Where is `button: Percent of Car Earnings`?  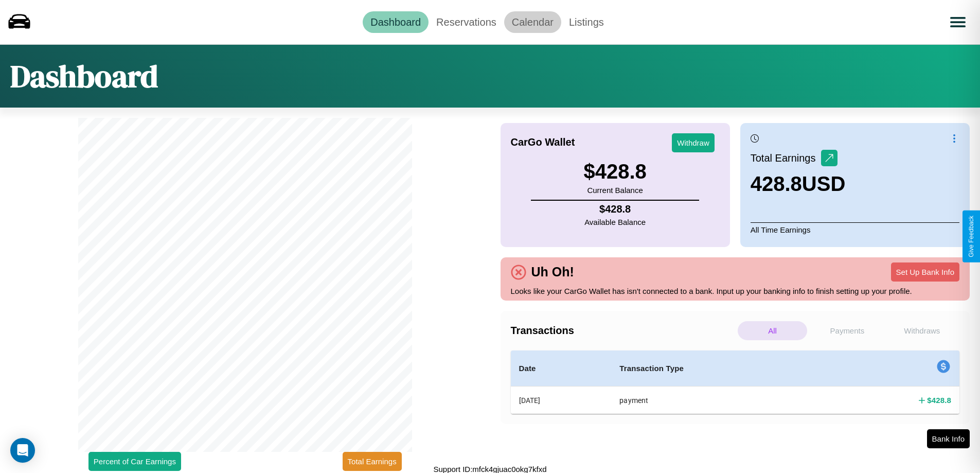 button: Percent of Car Earnings is located at coordinates (135, 461).